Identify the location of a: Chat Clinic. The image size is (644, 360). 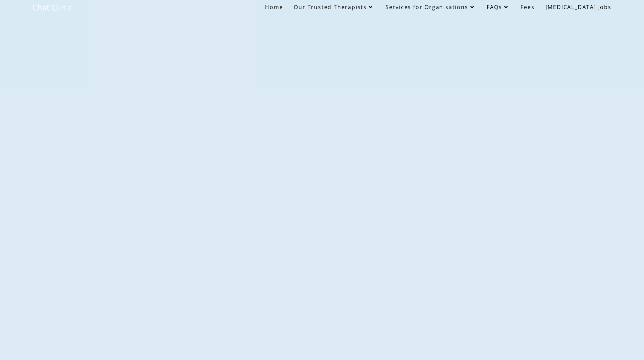
(52, 7).